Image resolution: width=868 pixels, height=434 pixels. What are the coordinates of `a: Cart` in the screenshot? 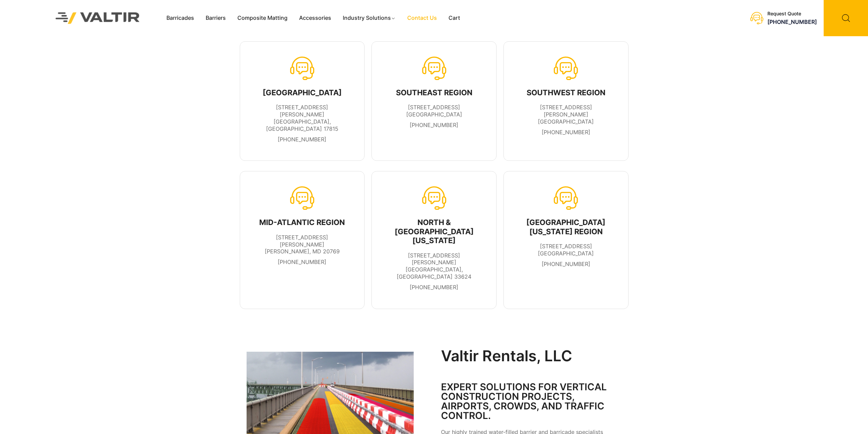 It's located at (454, 18).